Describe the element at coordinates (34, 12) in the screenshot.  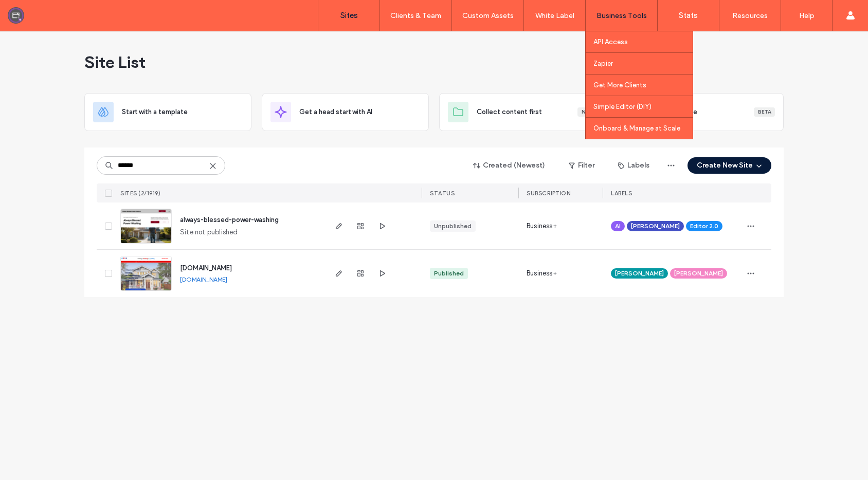
I see `span: Help` at that location.